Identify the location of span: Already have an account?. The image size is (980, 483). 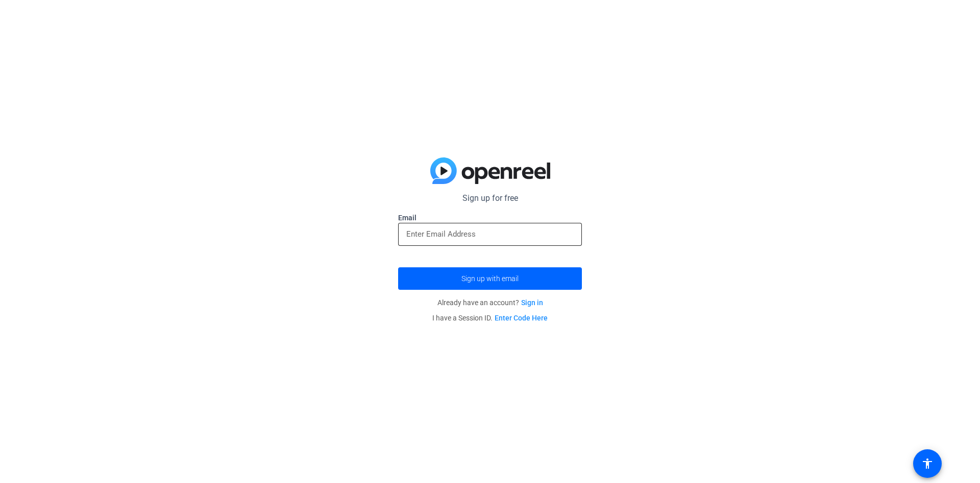
(490, 303).